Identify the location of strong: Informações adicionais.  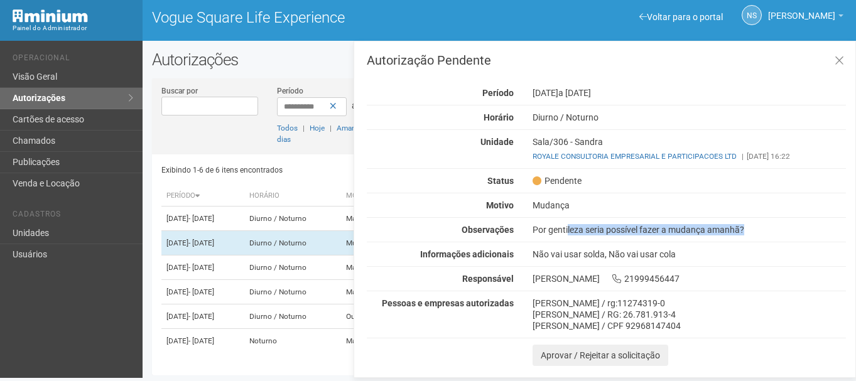
(466, 254).